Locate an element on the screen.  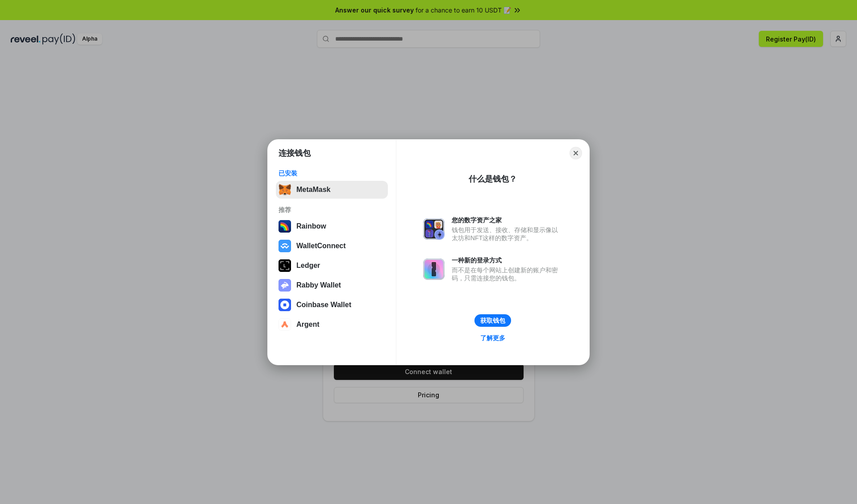
button: Coinbase Wallet is located at coordinates (331, 305).